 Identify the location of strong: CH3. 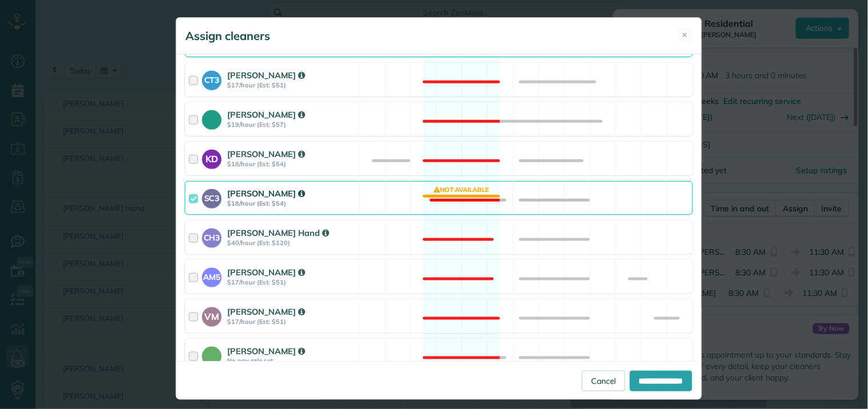
(211, 236).